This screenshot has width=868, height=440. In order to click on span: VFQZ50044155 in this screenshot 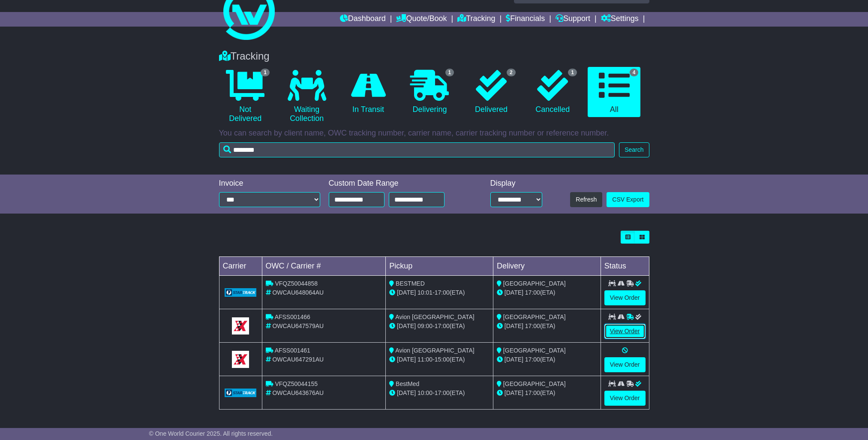, I will do `click(296, 384)`.